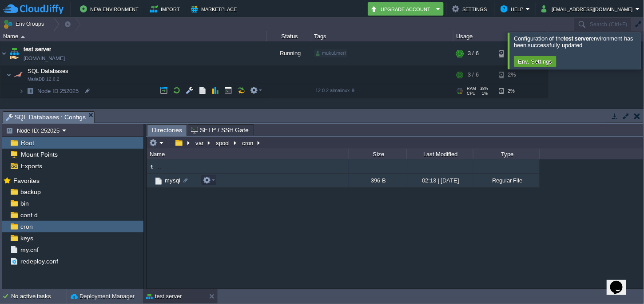 The width and height of the screenshot is (644, 304). I want to click on button: test server, so click(164, 296).